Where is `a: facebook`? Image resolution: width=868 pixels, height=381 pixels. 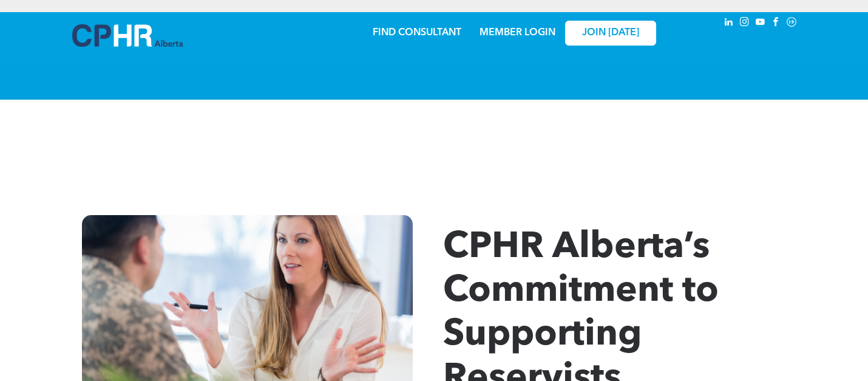 a: facebook is located at coordinates (776, 23).